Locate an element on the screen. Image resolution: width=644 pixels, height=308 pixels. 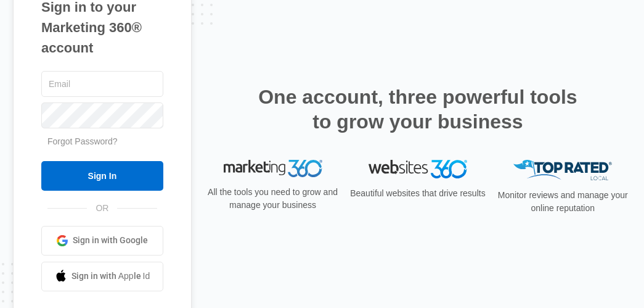
img: Top Rated Local is located at coordinates (563, 169).